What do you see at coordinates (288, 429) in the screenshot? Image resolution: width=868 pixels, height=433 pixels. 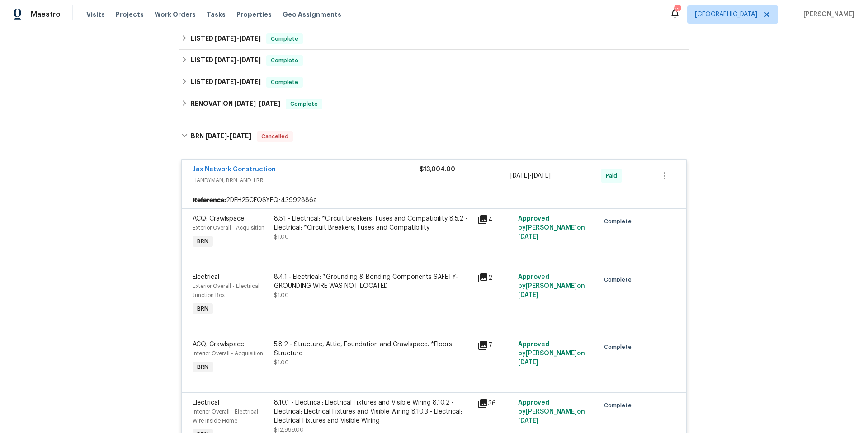 I see `span: $12,999.00` at bounding box center [288, 429].